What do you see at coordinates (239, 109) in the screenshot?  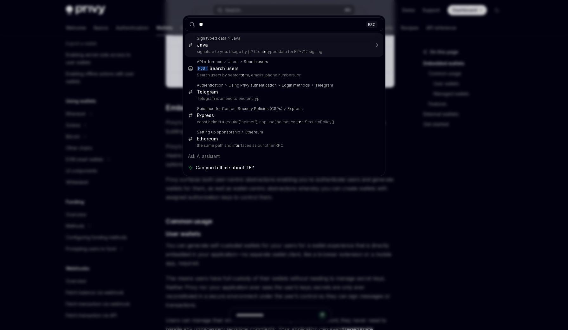 I see `div: Guidance for Content Security Policies (CSPs)` at bounding box center [239, 109].